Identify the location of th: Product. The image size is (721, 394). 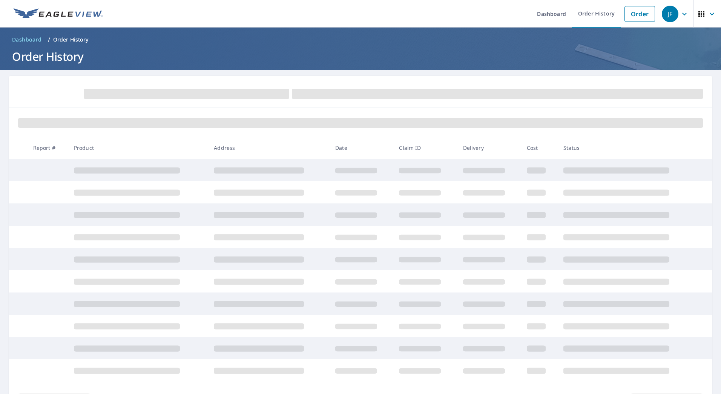
(138, 147).